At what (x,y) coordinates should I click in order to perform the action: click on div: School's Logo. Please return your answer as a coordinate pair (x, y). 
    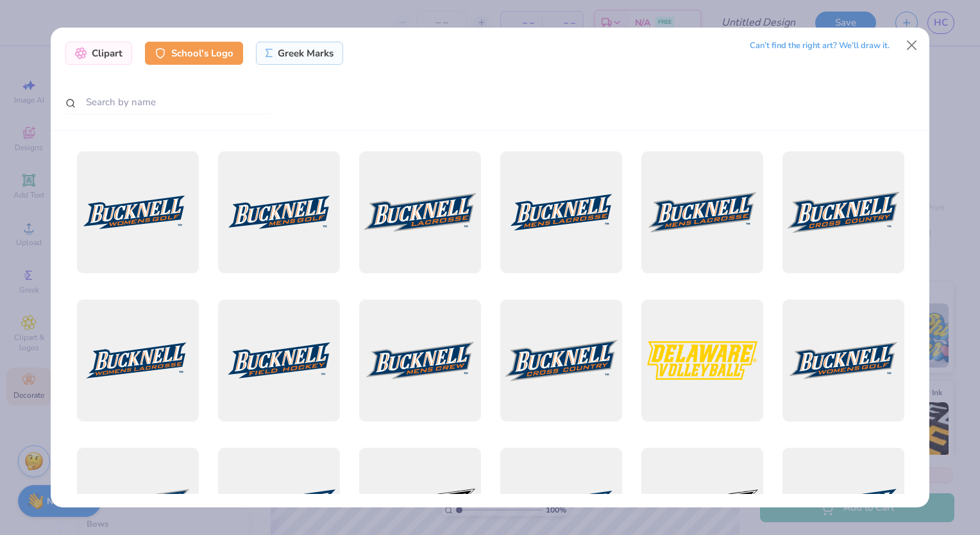
    Looking at the image, I should click on (194, 54).